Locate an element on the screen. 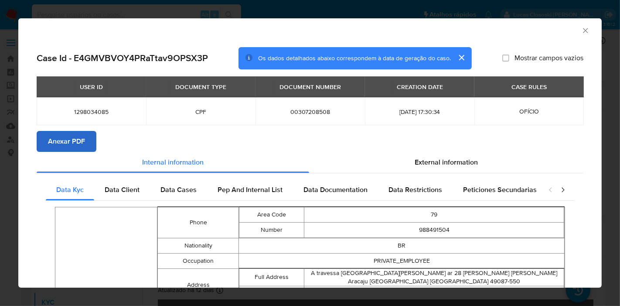  span: 1298034085 is located at coordinates (91, 112).